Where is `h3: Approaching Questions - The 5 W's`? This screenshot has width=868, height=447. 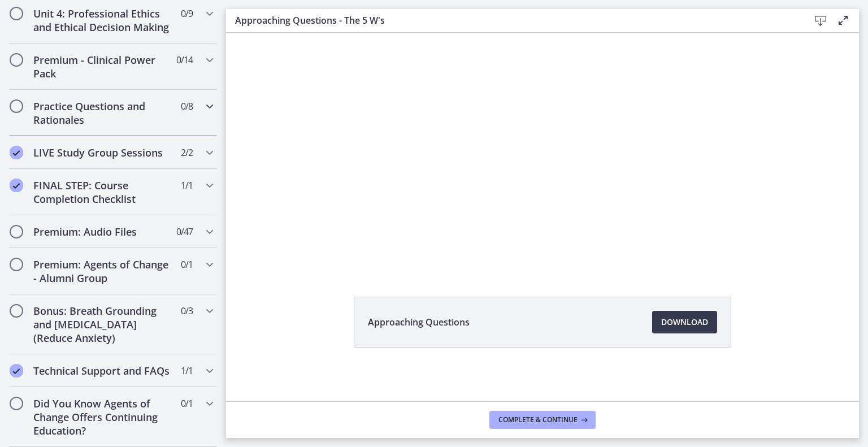 h3: Approaching Questions - The 5 W's is located at coordinates (513, 20).